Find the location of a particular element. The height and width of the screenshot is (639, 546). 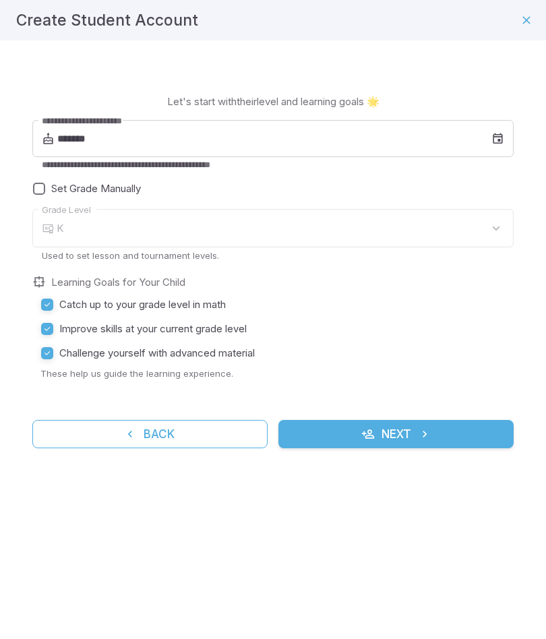

button: Back is located at coordinates (150, 434).